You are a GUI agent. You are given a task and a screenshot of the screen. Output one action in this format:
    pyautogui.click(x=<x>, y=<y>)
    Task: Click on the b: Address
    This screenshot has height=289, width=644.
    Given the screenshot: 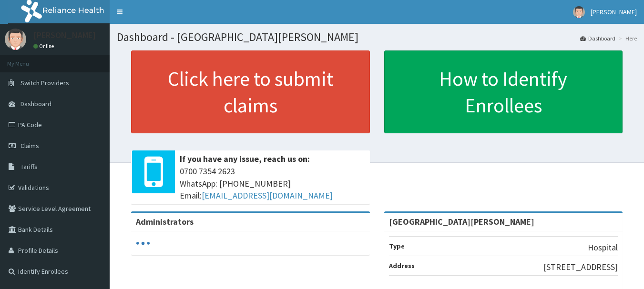 What is the action you would take?
    pyautogui.click(x=402, y=266)
    